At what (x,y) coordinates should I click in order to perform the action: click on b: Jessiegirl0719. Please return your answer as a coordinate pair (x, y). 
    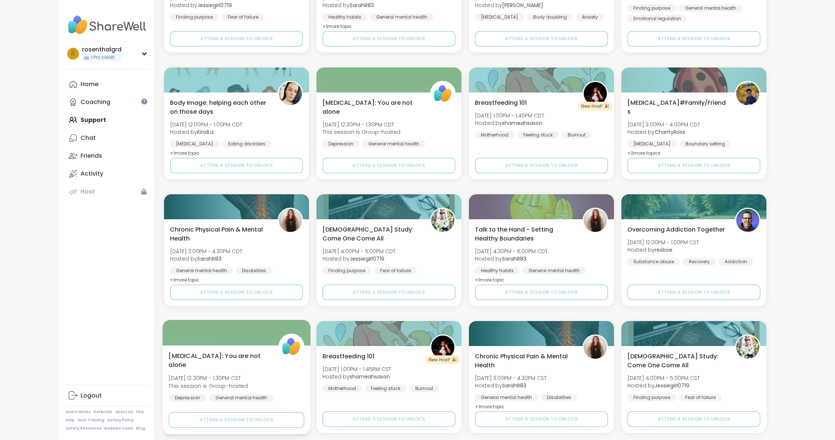
    Looking at the image, I should click on (367, 259).